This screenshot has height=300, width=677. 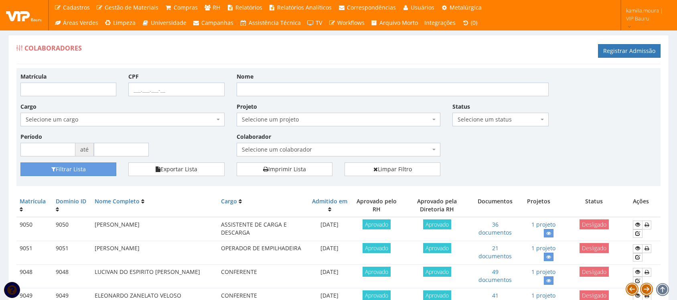 I want to click on img: logo, so click(x=24, y=15).